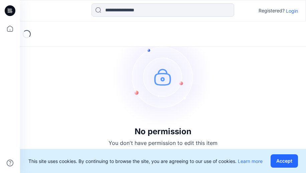 The image size is (306, 173). Describe the element at coordinates (145, 161) in the screenshot. I see `p: This site uses cookies. By continuing to browse the site, you are agreeing to our use of cookies.` at that location.